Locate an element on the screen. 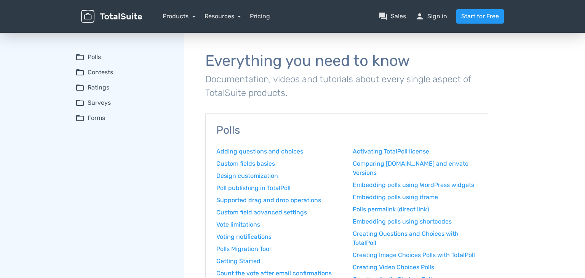 The height and width of the screenshot is (278, 585). a: Vote limitations is located at coordinates (279, 225).